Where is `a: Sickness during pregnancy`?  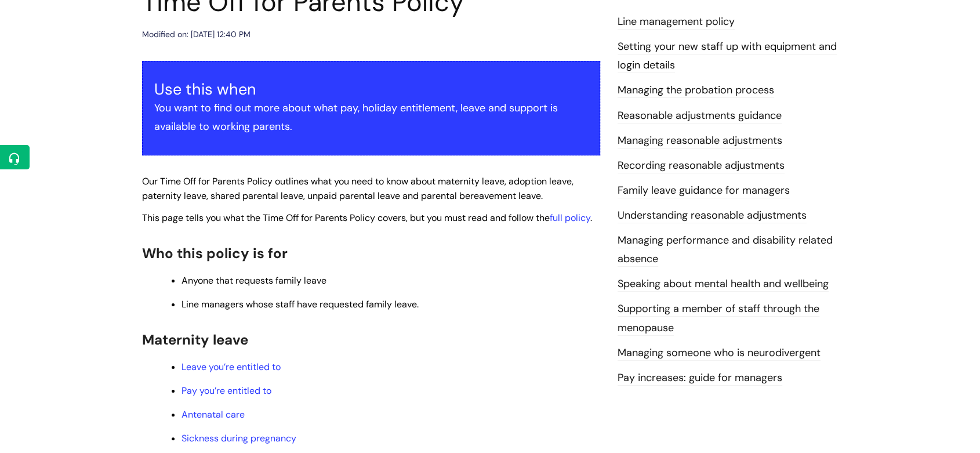
a: Sickness during pregnancy is located at coordinates (239, 438).